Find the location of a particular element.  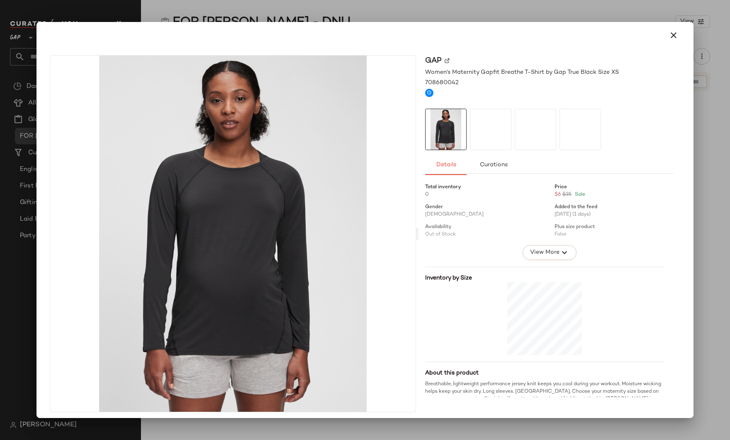

div: Inventory by Size is located at coordinates (544, 278).